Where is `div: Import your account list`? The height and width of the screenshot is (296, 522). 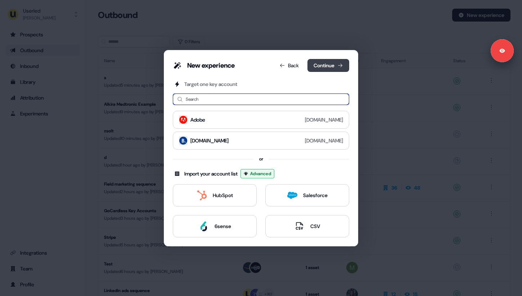
div: Import your account list is located at coordinates (211, 174).